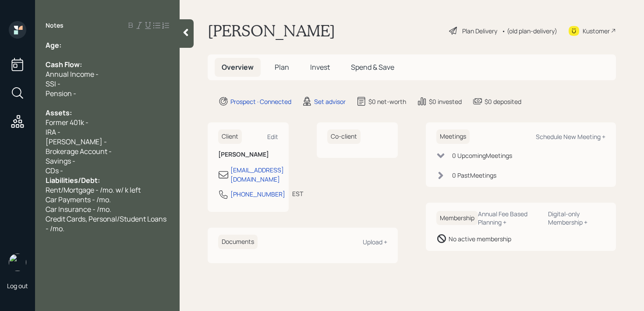 The height and width of the screenshot is (311, 644). I want to click on span: IRA -, so click(53, 132).